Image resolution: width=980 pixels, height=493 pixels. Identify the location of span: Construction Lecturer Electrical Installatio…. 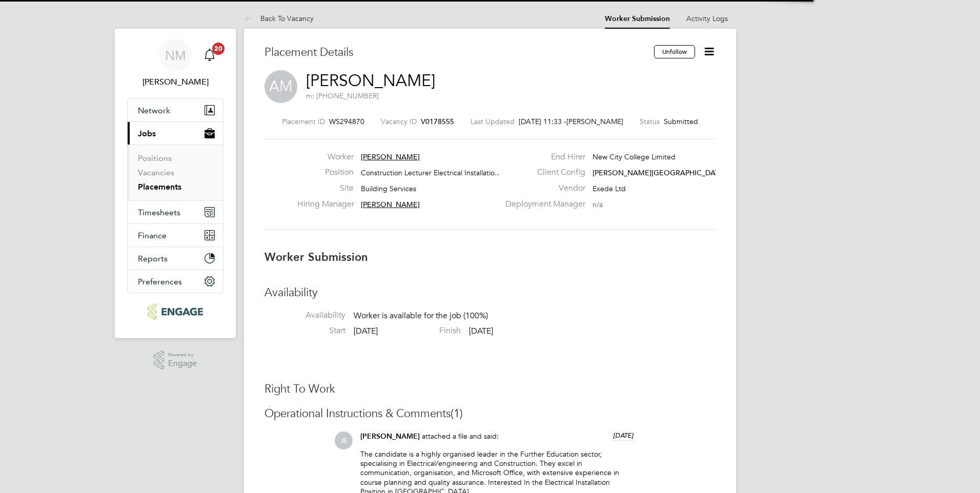
(431, 173).